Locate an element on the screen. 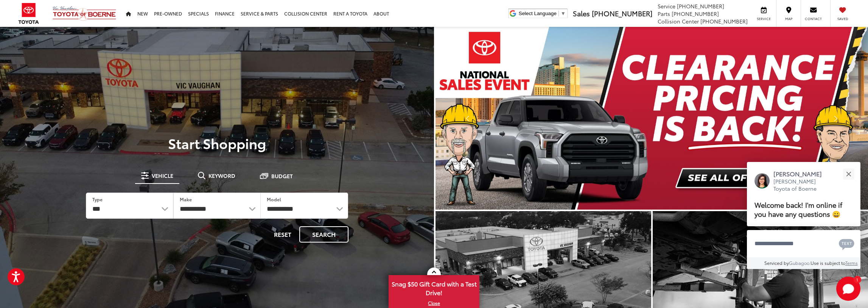 This screenshot has height=308, width=868. button: Close is located at coordinates (848, 173).